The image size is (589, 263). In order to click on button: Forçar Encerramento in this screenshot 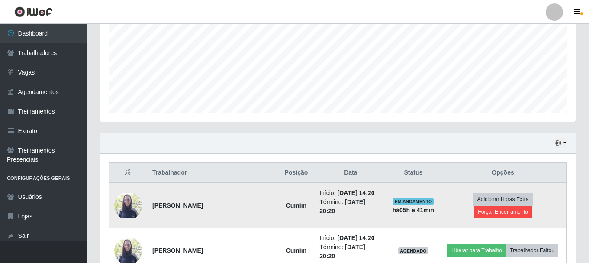, I will do `click(503, 212)`.